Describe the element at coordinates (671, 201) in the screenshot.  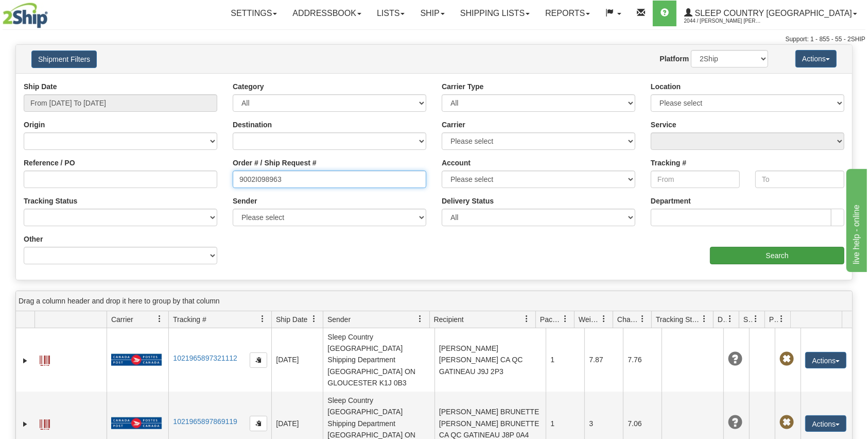
I see `label: Department` at that location.